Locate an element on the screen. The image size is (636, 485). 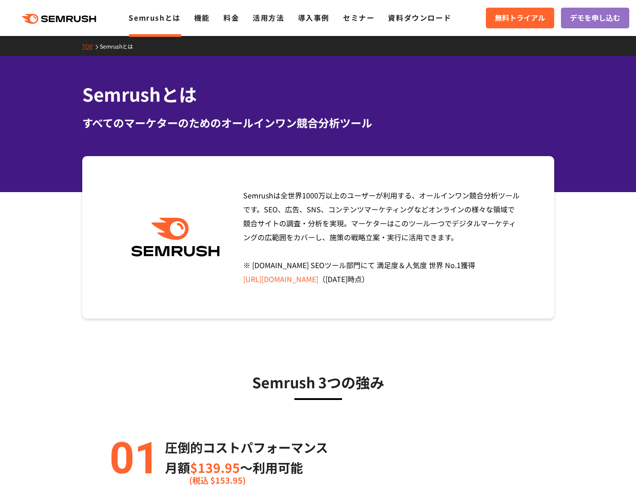
a: 機能 is located at coordinates (202, 18).